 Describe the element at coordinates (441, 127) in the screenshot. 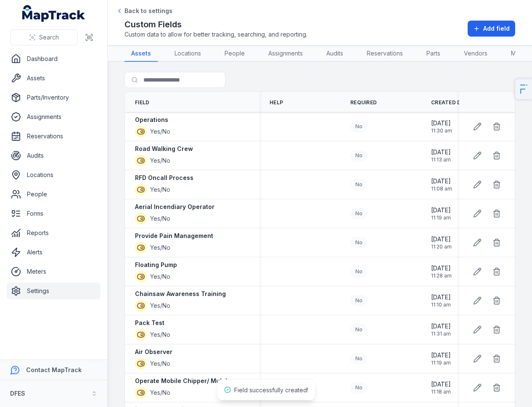

I see `time: 14/10/2025, 11:30:15 am` at that location.